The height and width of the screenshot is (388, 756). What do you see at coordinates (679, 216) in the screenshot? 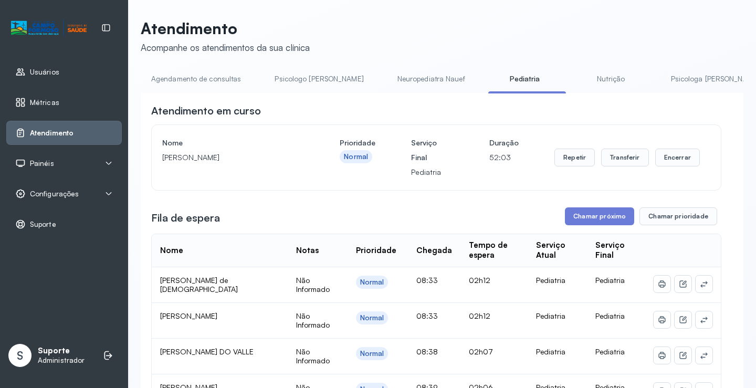
I see `button: Chamar prioridade` at bounding box center [679, 216].